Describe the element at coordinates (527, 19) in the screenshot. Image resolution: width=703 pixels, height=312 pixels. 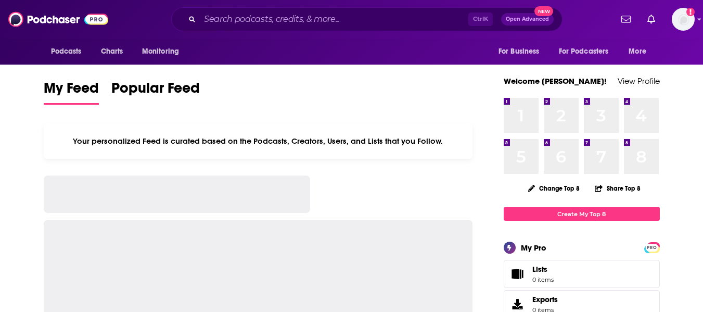
I see `button: Open AdvancedNew` at that location.